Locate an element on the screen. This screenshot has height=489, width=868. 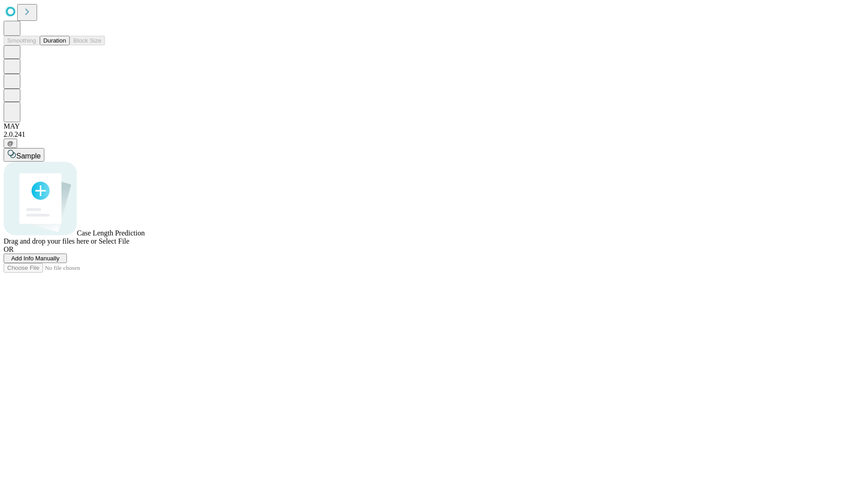
span: Select File is located at coordinates (114, 241).